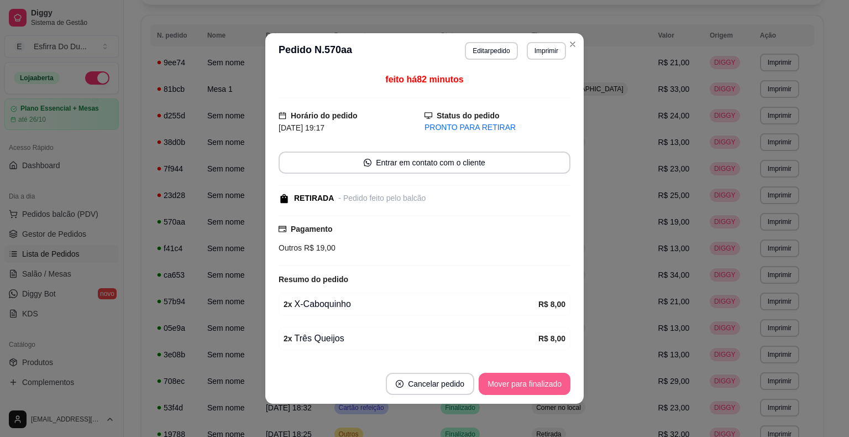 This screenshot has width=849, height=437. Describe the element at coordinates (283, 116) in the screenshot. I see `span: calendar` at that location.